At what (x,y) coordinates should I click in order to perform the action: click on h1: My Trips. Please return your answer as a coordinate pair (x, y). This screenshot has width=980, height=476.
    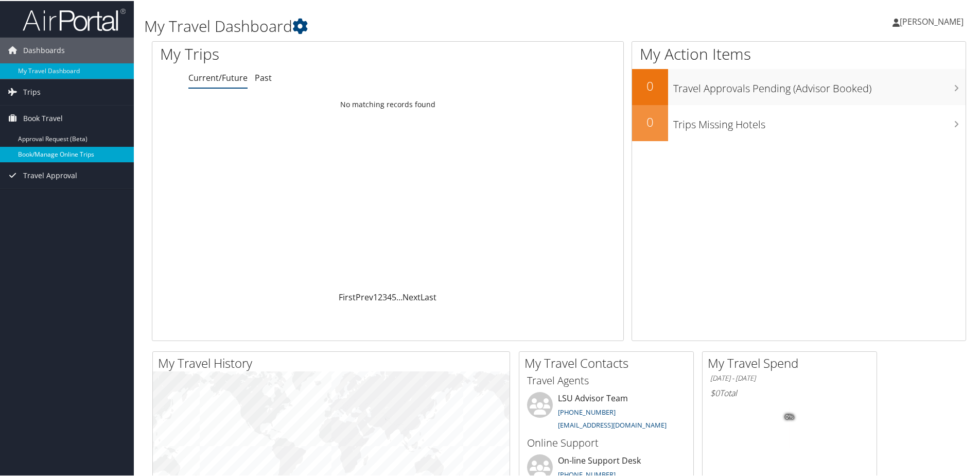
    Looking at the image, I should click on (290, 53).